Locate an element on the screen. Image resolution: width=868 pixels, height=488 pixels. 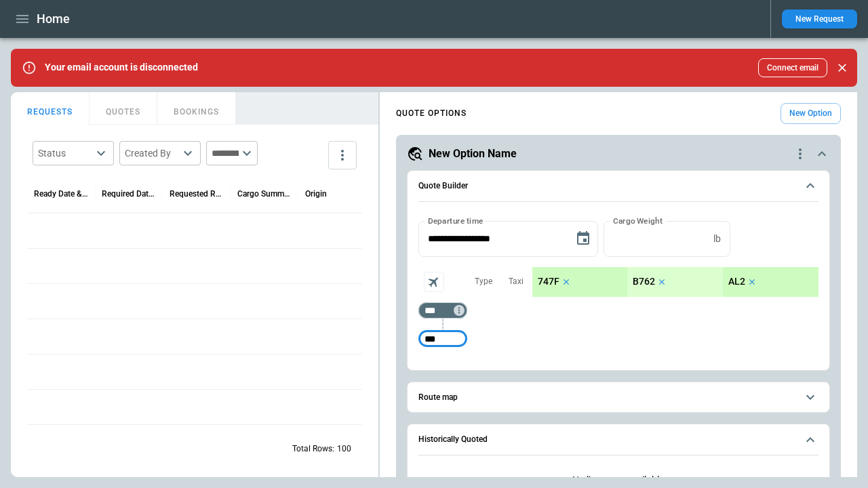
button: Close is located at coordinates (842, 67).